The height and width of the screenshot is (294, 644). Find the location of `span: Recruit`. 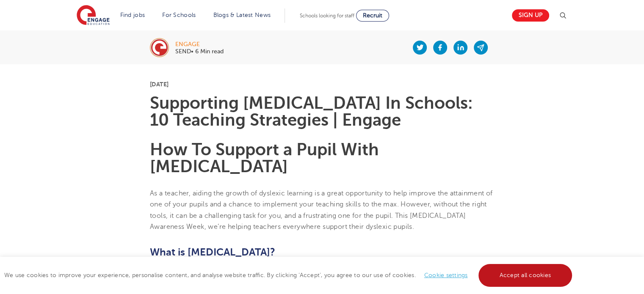

span: Recruit is located at coordinates (372, 15).